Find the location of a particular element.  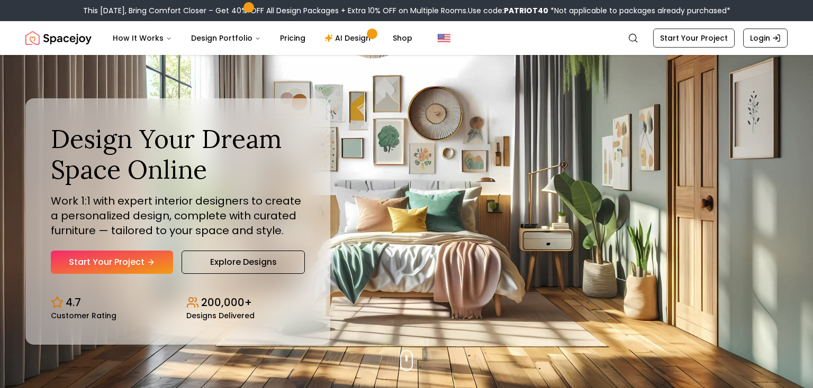

a: AI Design is located at coordinates (349, 38).